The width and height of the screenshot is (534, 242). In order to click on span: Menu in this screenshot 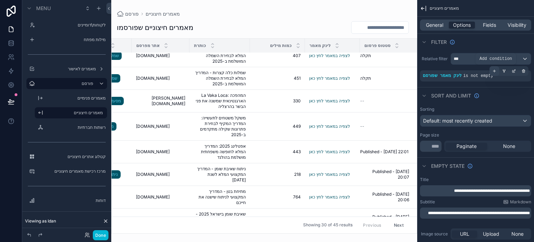, I will do `click(43, 8)`.